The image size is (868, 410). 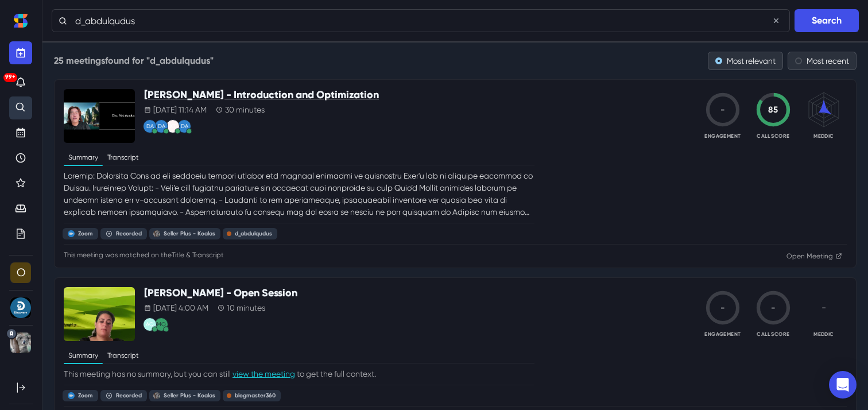 What do you see at coordinates (20, 134) in the screenshot?
I see `a: Upcoming` at bounding box center [20, 134].